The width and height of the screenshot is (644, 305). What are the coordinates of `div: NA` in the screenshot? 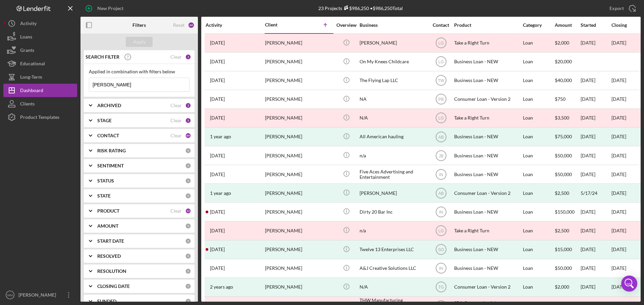 It's located at (393, 99).